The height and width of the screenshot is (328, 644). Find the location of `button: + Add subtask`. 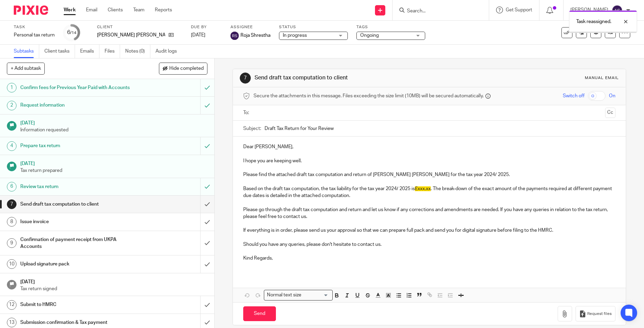

button: + Add subtask is located at coordinates (26, 69).